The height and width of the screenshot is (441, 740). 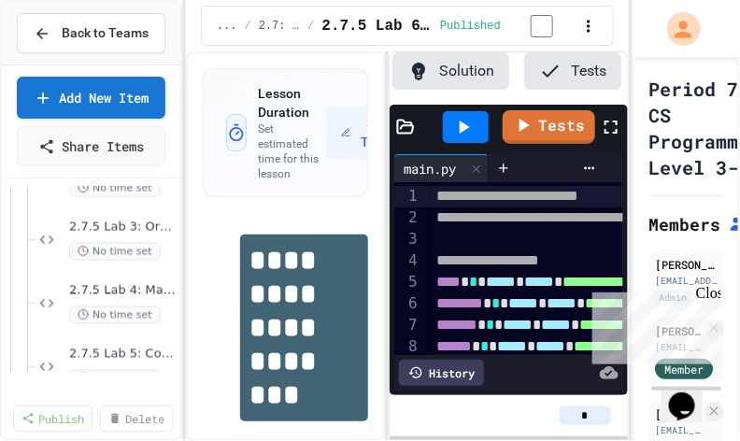 What do you see at coordinates (573, 71) in the screenshot?
I see `button: Tests` at bounding box center [573, 71].